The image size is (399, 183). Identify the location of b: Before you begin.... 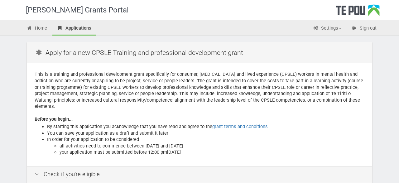
(54, 119).